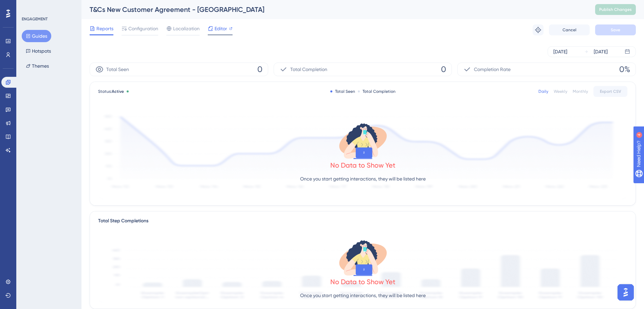  I want to click on span: Total Completion, so click(309, 69).